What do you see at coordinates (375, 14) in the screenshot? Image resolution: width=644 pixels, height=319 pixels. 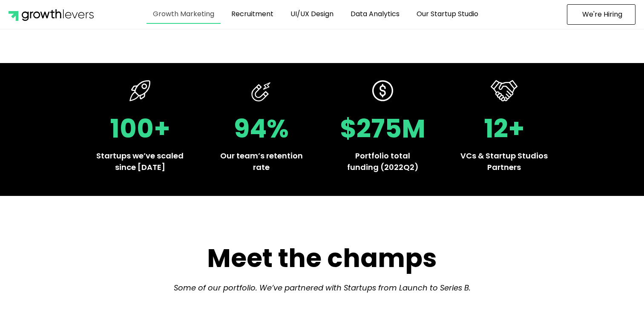 I see `a: Data Analytics` at bounding box center [375, 14].